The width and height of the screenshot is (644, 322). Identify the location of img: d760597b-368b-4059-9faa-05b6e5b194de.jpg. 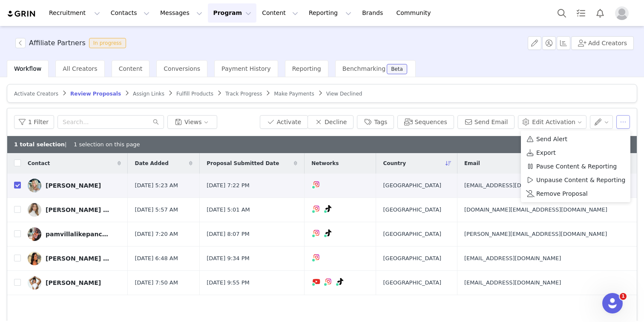
(35, 234).